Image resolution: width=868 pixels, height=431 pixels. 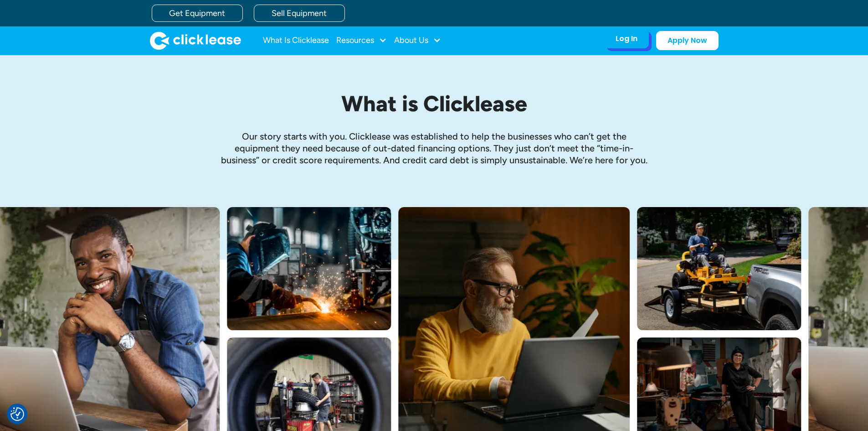 I want to click on div: Log In, so click(x=626, y=39).